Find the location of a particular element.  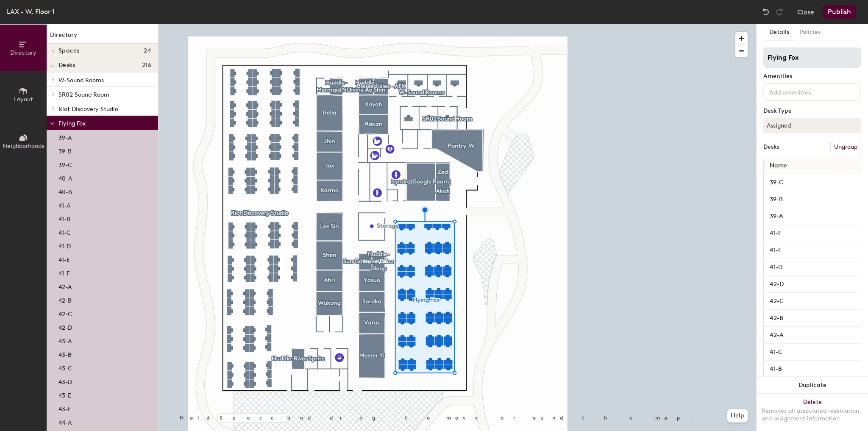

p: 41-F is located at coordinates (64, 272).